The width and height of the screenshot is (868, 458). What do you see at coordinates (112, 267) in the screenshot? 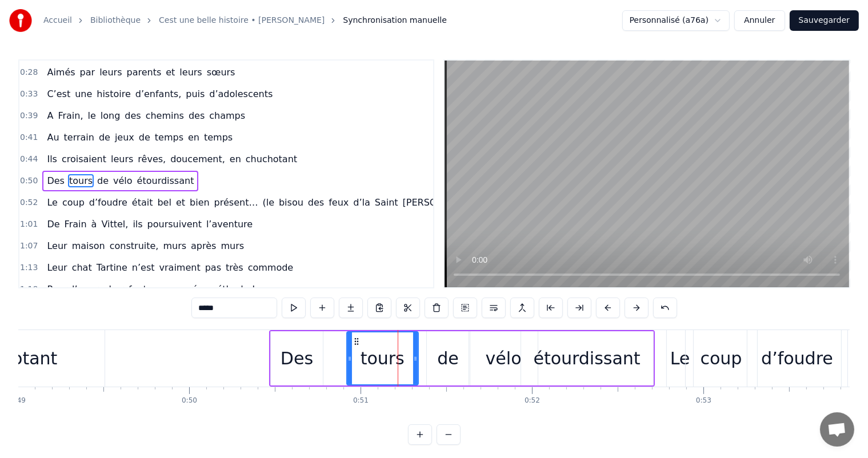
I see `span: Tartine` at bounding box center [112, 267].